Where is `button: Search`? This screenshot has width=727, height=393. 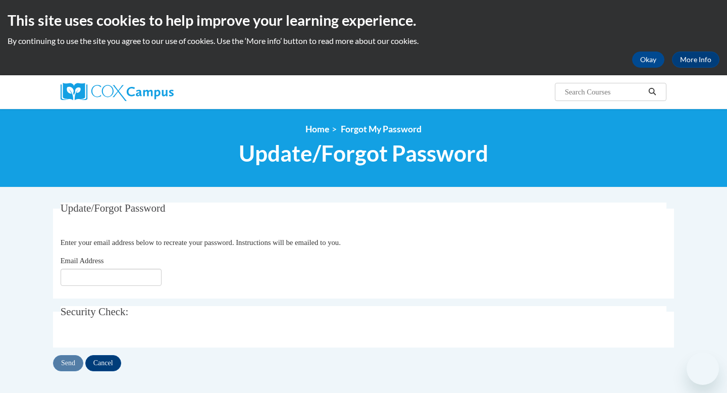 button: Search is located at coordinates (652, 92).